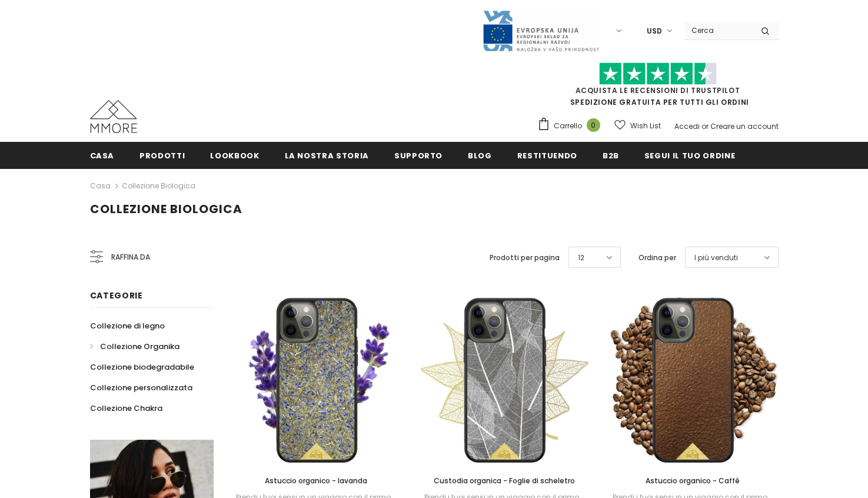  What do you see at coordinates (654, 31) in the screenshot?
I see `span: USD` at bounding box center [654, 31].